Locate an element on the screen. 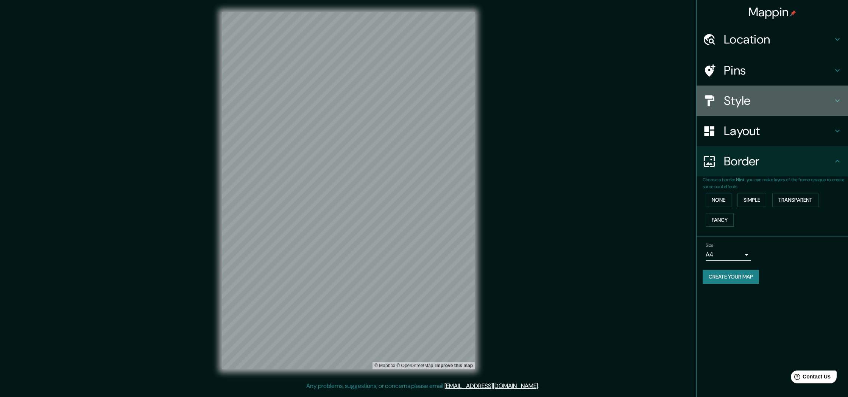  canvas: Map is located at coordinates (348, 191).